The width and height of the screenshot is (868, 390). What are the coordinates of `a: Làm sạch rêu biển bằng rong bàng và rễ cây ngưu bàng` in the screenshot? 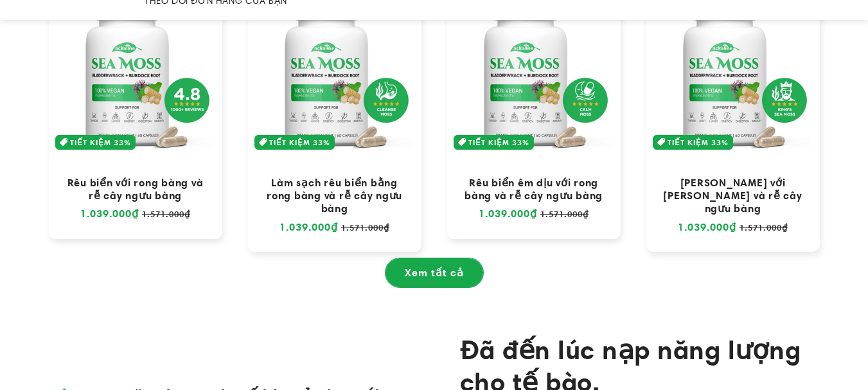 It's located at (335, 195).